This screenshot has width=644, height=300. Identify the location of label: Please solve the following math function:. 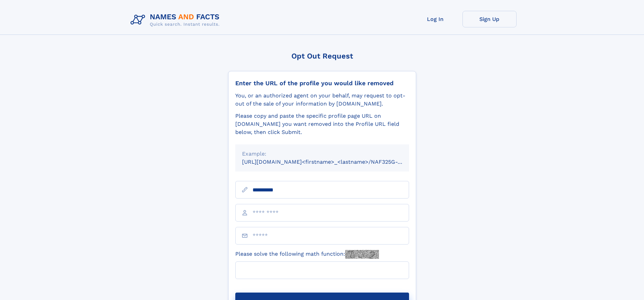
(307, 254).